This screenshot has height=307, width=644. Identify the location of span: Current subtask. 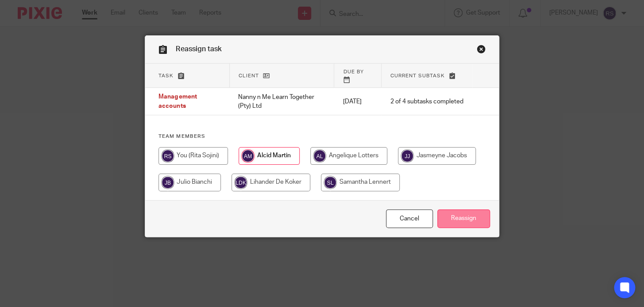
(417, 76).